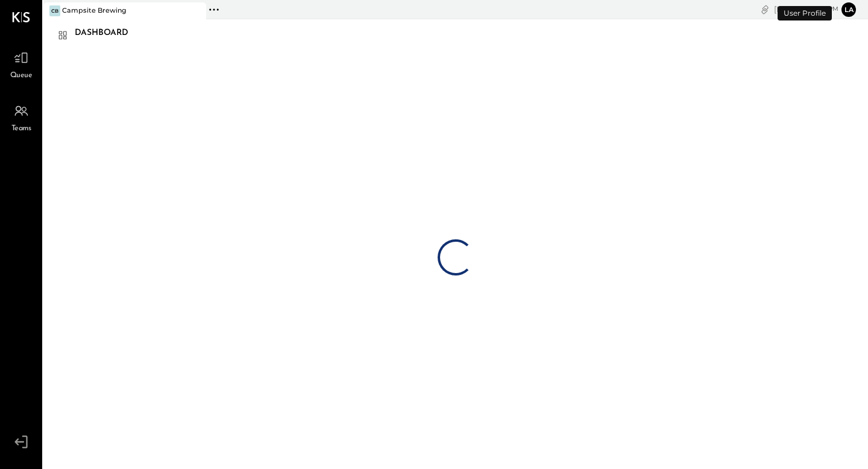 The height and width of the screenshot is (469, 868). Describe the element at coordinates (55, 11) in the screenshot. I see `div: CB` at that location.